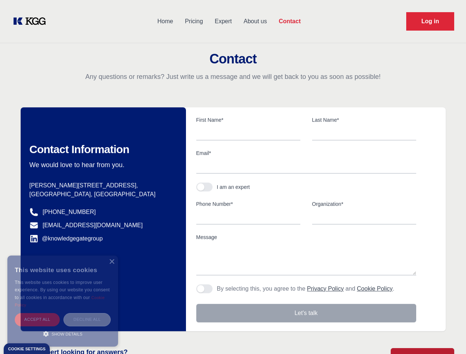 The width and height of the screenshot is (466, 354). I want to click on div: Cookie settings, so click(27, 349).